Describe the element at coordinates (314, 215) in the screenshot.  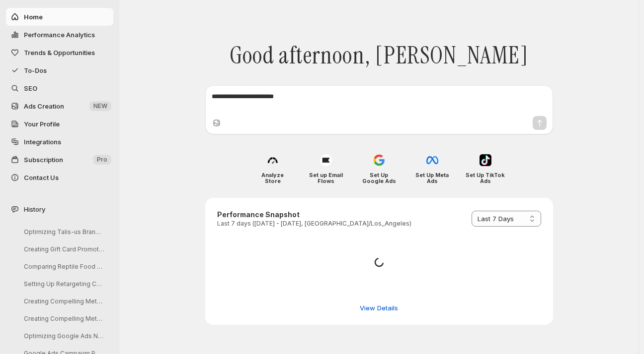
I see `h3: Performance Snapshot` at that location.